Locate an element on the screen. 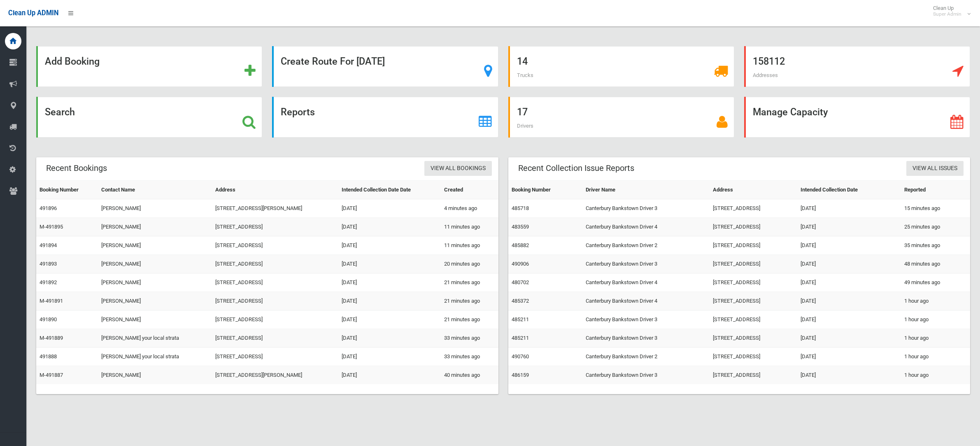 The image size is (980, 446). a: 485372 is located at coordinates (521, 301).